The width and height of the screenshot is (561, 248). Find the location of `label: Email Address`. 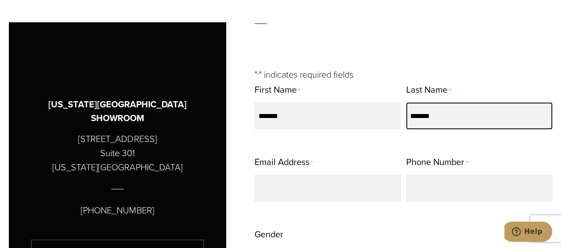

label: Email Address is located at coordinates (284, 162).